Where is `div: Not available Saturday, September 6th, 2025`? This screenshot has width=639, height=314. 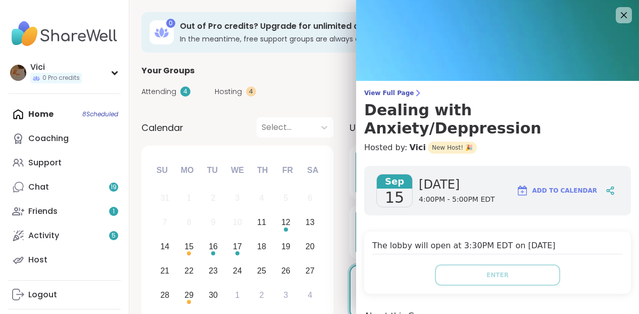 div: Not available Saturday, September 6th, 2025 is located at coordinates (310, 198).